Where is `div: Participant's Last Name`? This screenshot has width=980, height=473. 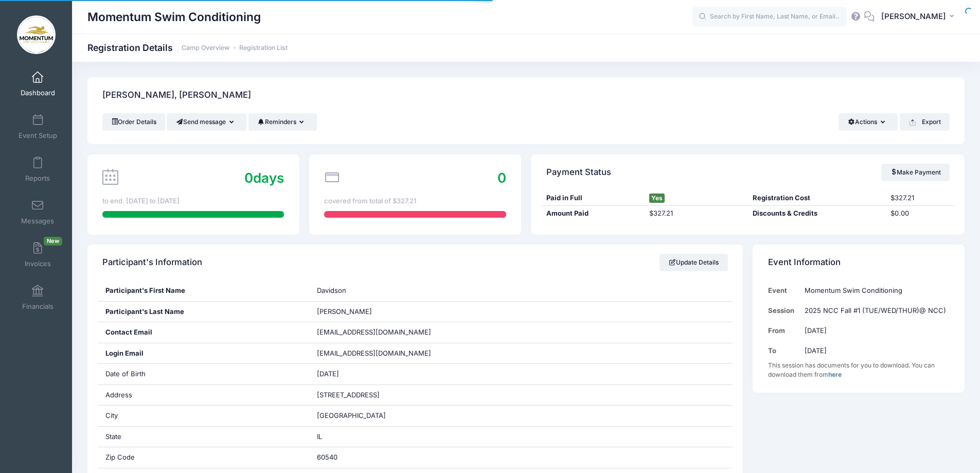
div: Participant's Last Name is located at coordinates (204, 312).